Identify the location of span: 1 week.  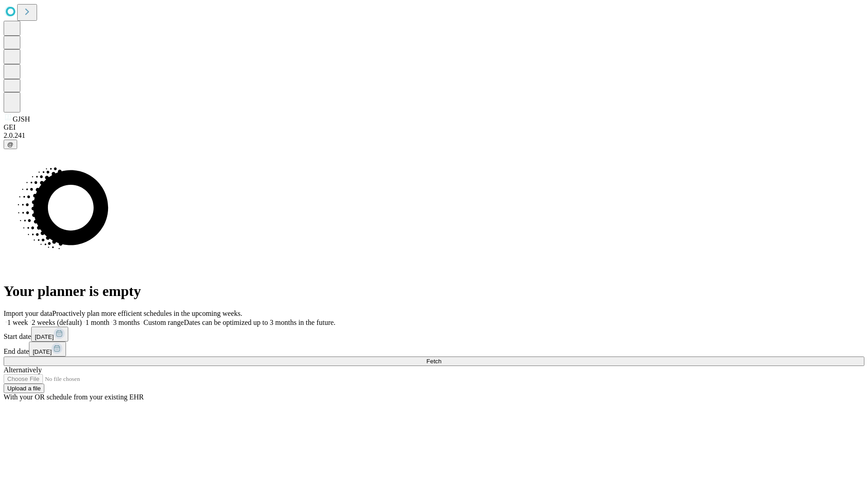
(18, 322).